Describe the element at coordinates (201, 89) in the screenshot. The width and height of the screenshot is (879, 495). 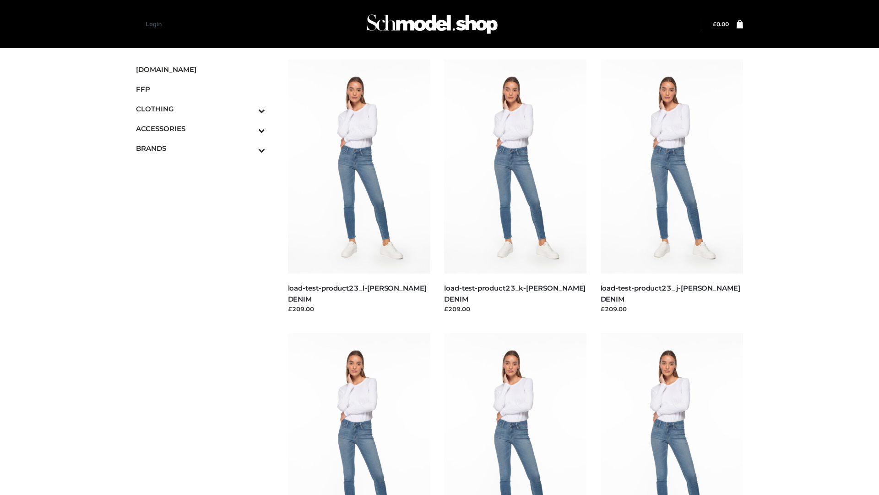
I see `a: FFP` at that location.